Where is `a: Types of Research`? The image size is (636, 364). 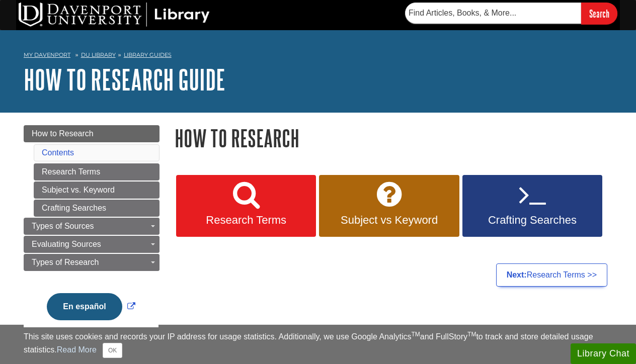 a: Types of Research is located at coordinates (92, 262).